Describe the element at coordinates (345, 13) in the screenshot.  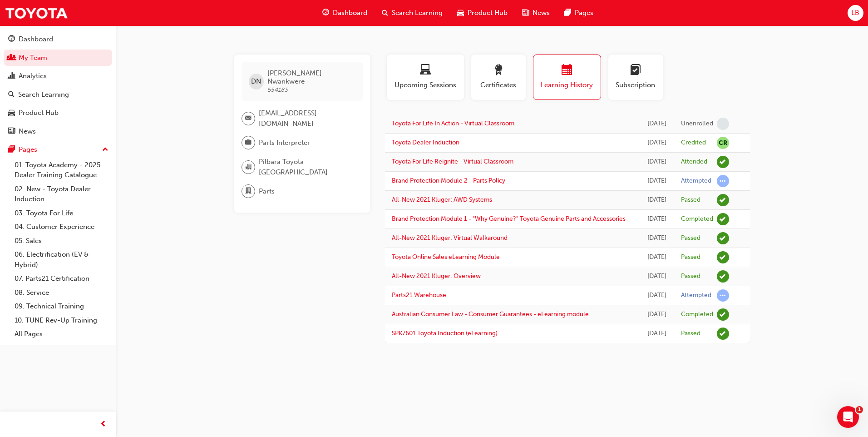
I see `a: guage-iconDashboard` at that location.